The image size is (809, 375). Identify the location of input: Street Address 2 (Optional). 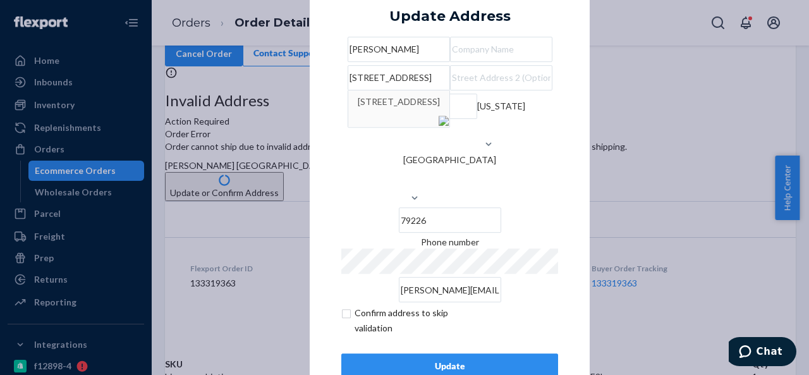
(501, 78).